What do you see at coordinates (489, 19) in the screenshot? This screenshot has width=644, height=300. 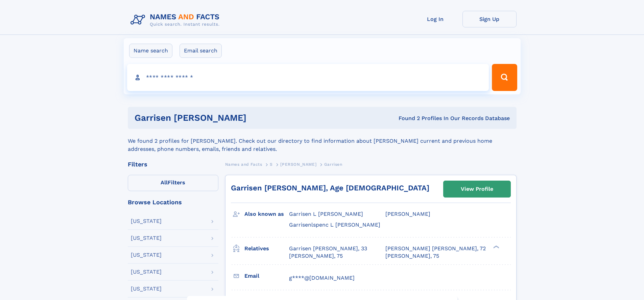 I see `a: Sign Up` at bounding box center [489, 19].